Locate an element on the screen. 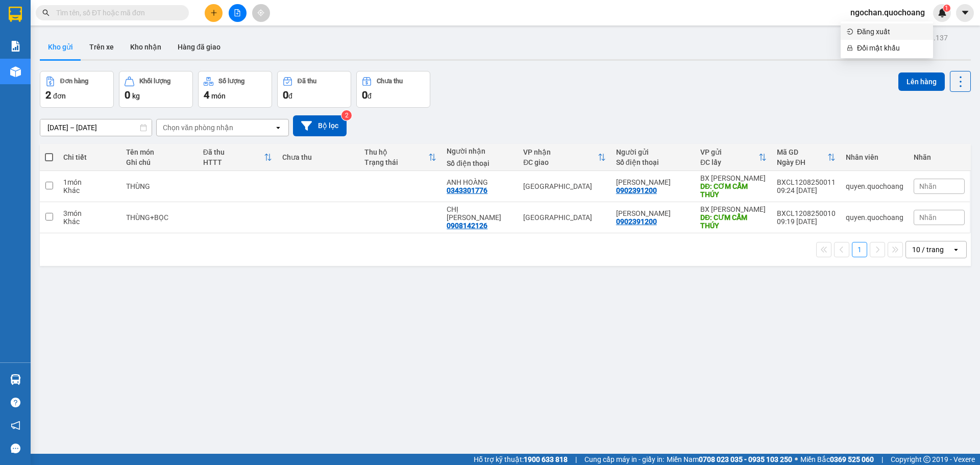 Image resolution: width=980 pixels, height=465 pixels. span: lock is located at coordinates (849, 48).